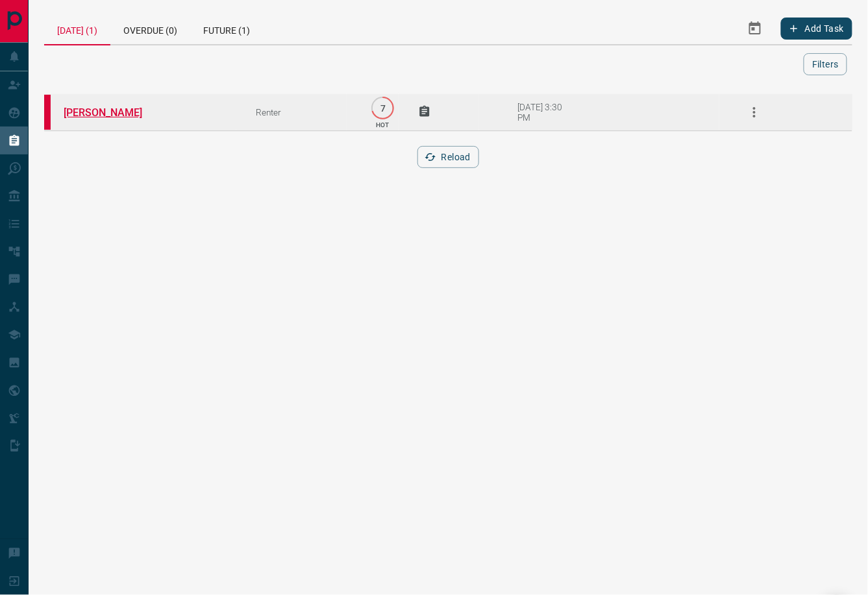 This screenshot has width=868, height=595. What do you see at coordinates (825, 64) in the screenshot?
I see `button: Filters` at bounding box center [825, 64].